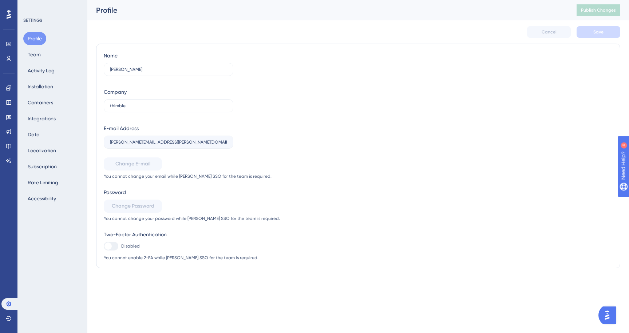 This screenshot has height=333, width=629. Describe the element at coordinates (327, 10) in the screenshot. I see `div: Profile` at that location.